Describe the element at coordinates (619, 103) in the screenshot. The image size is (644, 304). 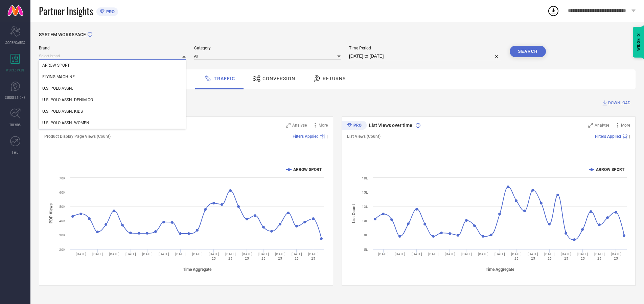
I see `span: DOWNLOAD` at that location.